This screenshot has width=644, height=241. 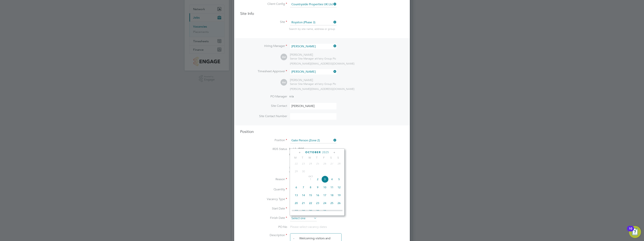 I want to click on input: Select one, so click(x=304, y=219).